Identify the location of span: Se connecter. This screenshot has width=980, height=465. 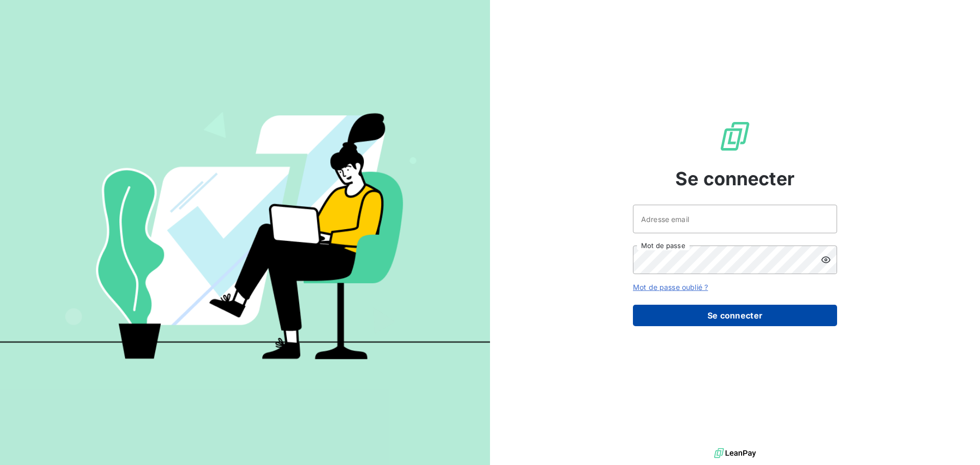
(735, 179).